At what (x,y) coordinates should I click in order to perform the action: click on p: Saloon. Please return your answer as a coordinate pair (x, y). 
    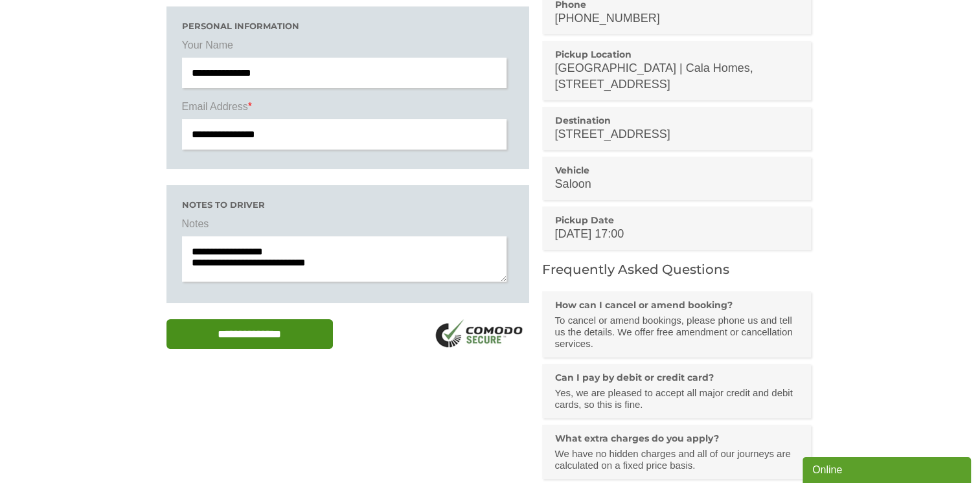
    Looking at the image, I should click on (677, 184).